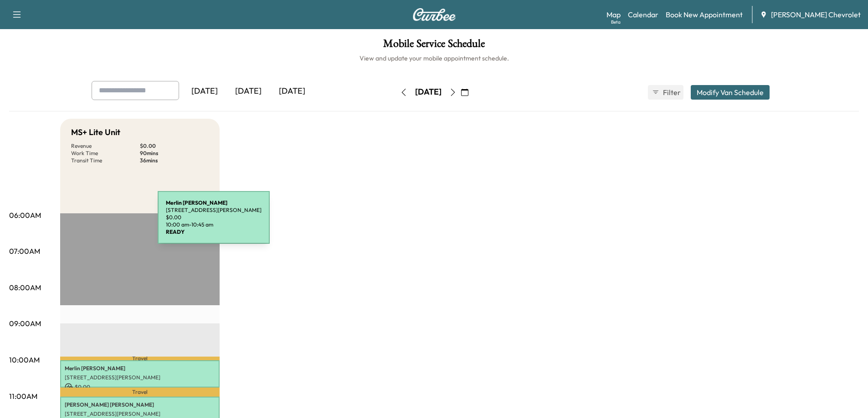  Describe the element at coordinates (671, 92) in the screenshot. I see `span: Filter` at that location.